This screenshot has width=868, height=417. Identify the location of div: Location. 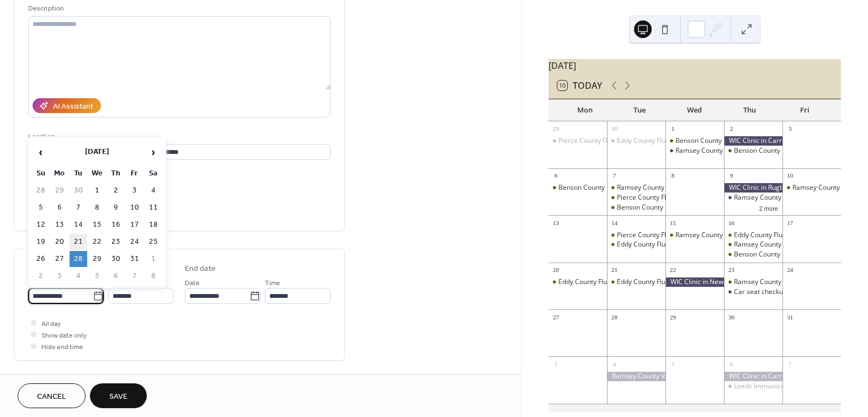
(178, 137).